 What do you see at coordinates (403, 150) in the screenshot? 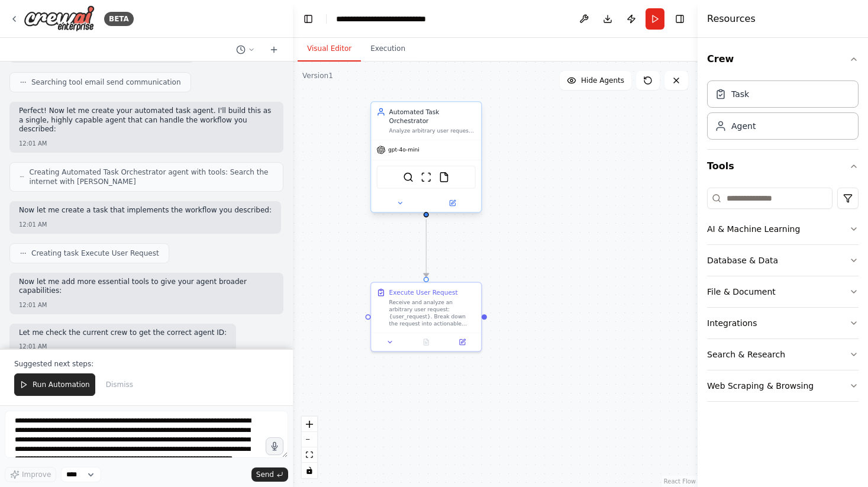
I see `span: gpt-4o-mini` at bounding box center [403, 150].